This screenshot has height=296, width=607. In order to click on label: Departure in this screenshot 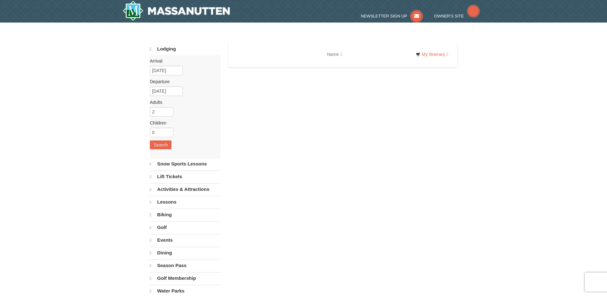, I will do `click(183, 82)`.